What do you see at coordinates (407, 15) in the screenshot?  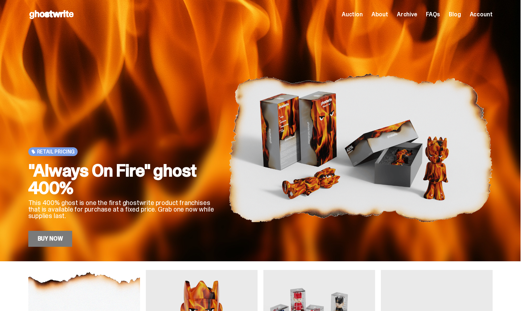 I see `span: Archive` at bounding box center [407, 15].